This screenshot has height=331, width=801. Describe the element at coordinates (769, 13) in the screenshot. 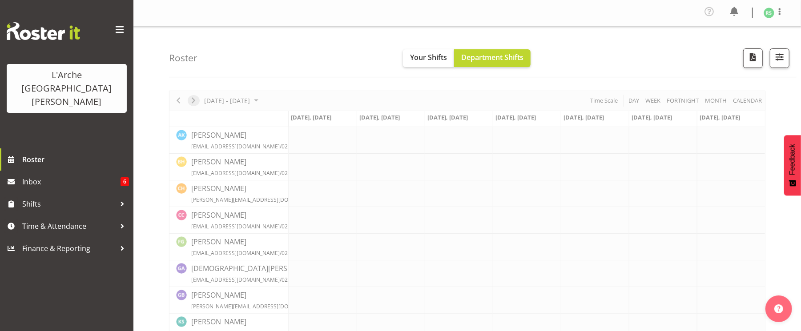

I see `img: rosin-smith3381.jpg` at that location.